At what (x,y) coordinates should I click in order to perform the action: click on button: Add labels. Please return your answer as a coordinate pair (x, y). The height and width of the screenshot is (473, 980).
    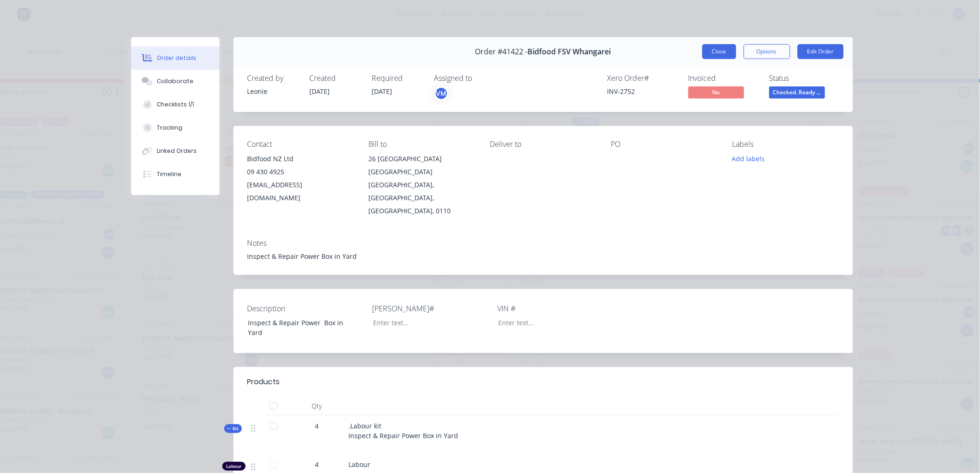
    Looking at the image, I should click on (749, 159).